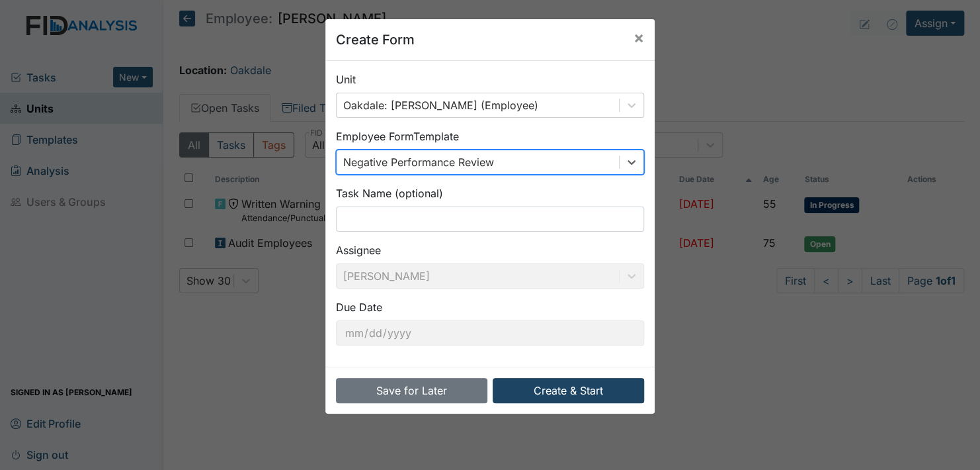  Describe the element at coordinates (568, 390) in the screenshot. I see `button: Create & Start` at that location.